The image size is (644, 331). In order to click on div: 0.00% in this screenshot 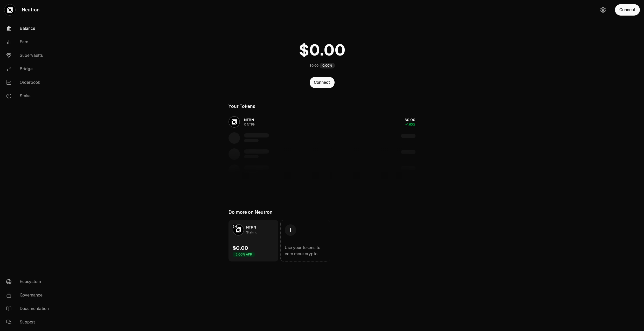, I will do `click(327, 66)`.